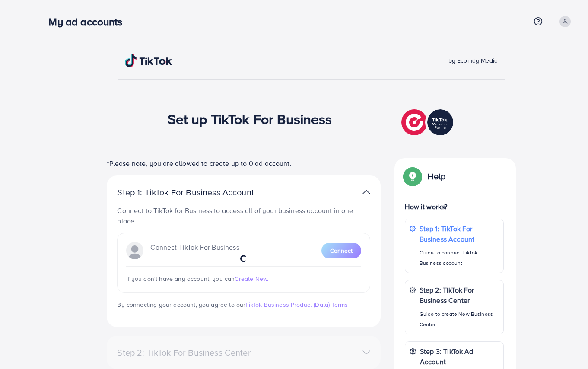 Image resolution: width=588 pixels, height=369 pixels. What do you see at coordinates (413, 176) in the screenshot?
I see `img: Popup guide` at bounding box center [413, 176].